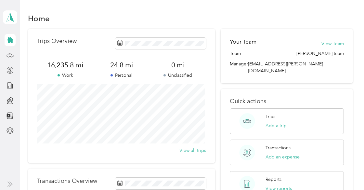 The image size is (364, 190). Describe the element at coordinates (235, 53) in the screenshot. I see `span: Team` at that location.